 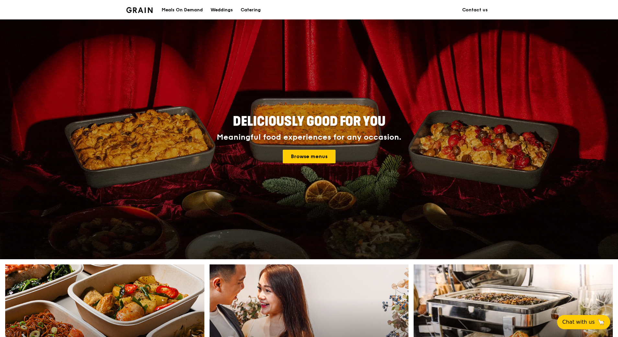 What do you see at coordinates (583, 322) in the screenshot?
I see `button: Chat with us🦙` at bounding box center [583, 322].